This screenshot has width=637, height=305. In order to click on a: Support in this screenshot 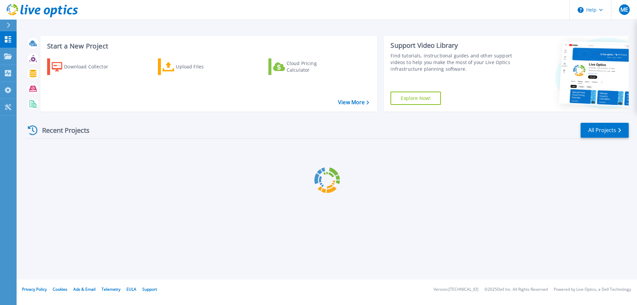, I will do `click(150, 289)`.